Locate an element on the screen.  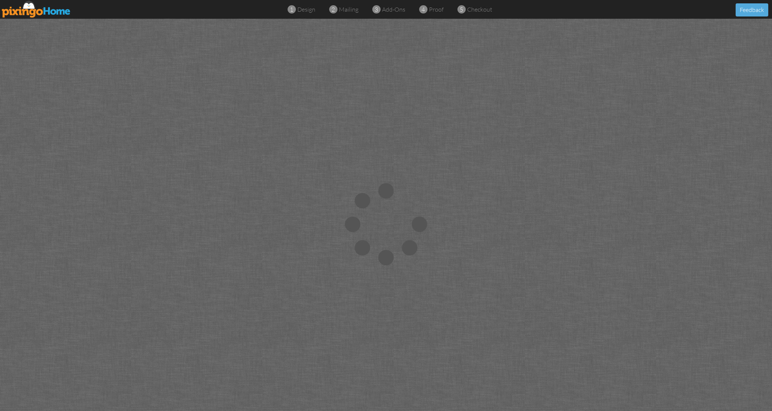
span: checkout is located at coordinates (480, 9).